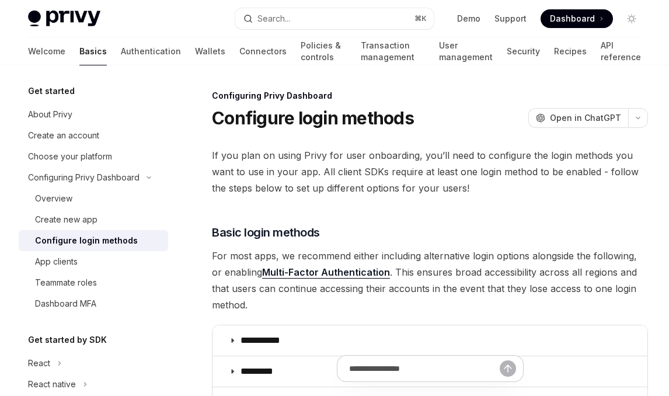 The height and width of the screenshot is (396, 669). Describe the element at coordinates (93, 262) in the screenshot. I see `a: App clients` at that location.